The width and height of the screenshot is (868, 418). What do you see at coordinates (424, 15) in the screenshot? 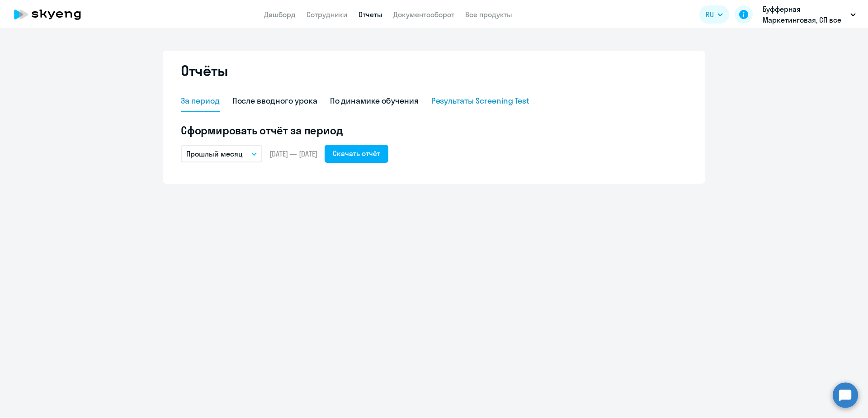
I see `a: Документооборот` at bounding box center [424, 15].